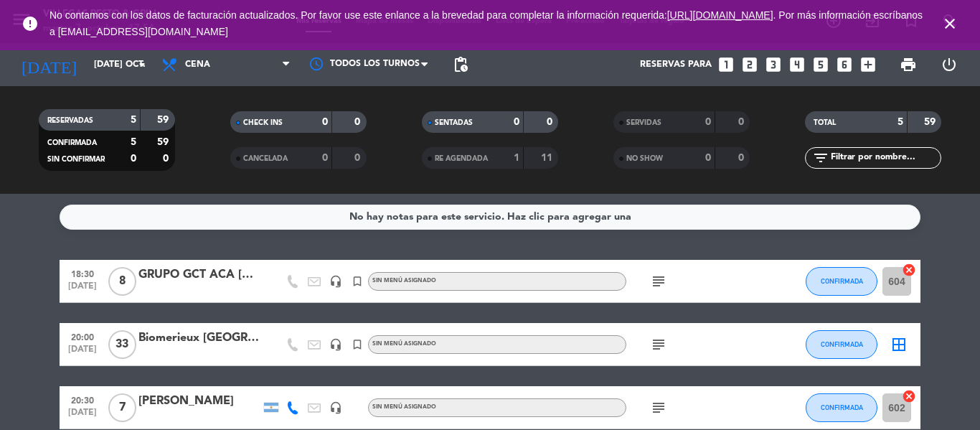  What do you see at coordinates (548, 158) in the screenshot?
I see `strong: 11` at bounding box center [548, 158].